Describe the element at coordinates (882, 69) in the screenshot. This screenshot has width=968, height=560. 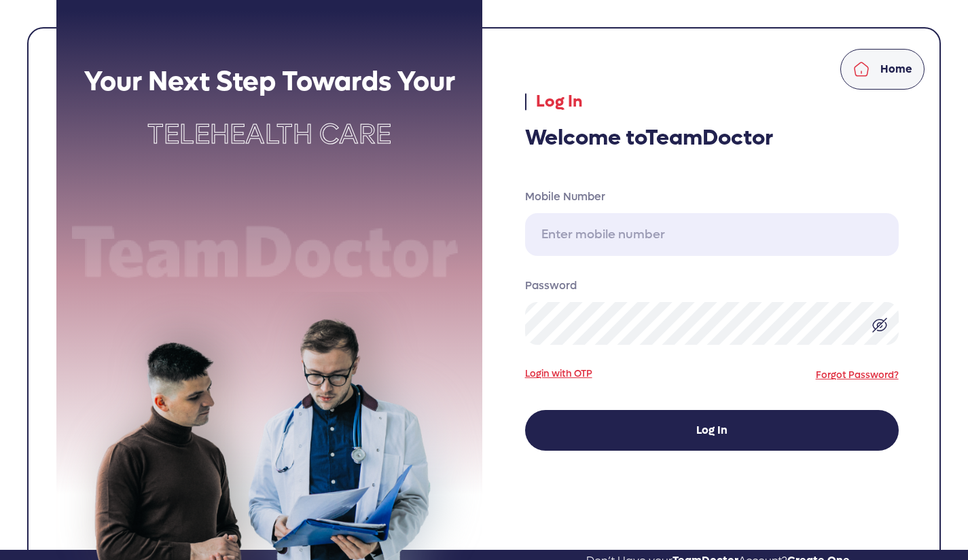
I see `a: Home` at that location.